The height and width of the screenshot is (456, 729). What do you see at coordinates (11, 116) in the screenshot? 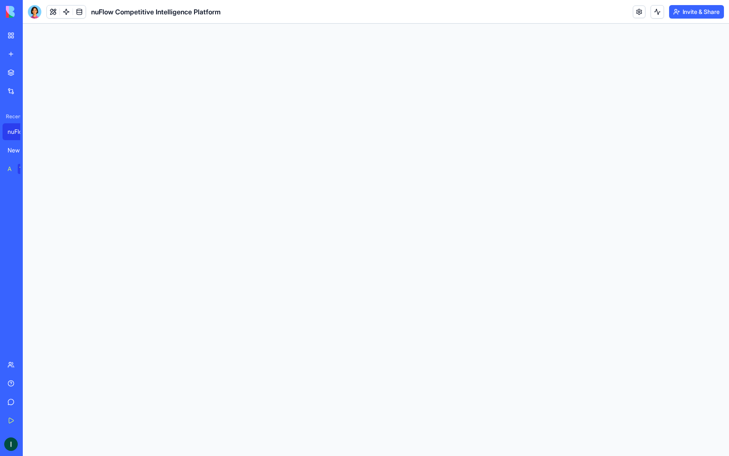
I see `span: Recent` at bounding box center [11, 116].